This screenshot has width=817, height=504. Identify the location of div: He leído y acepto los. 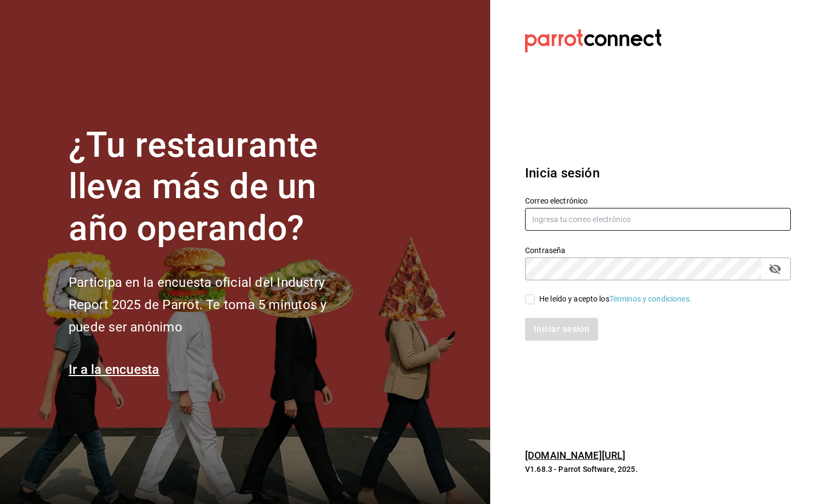
(615, 299).